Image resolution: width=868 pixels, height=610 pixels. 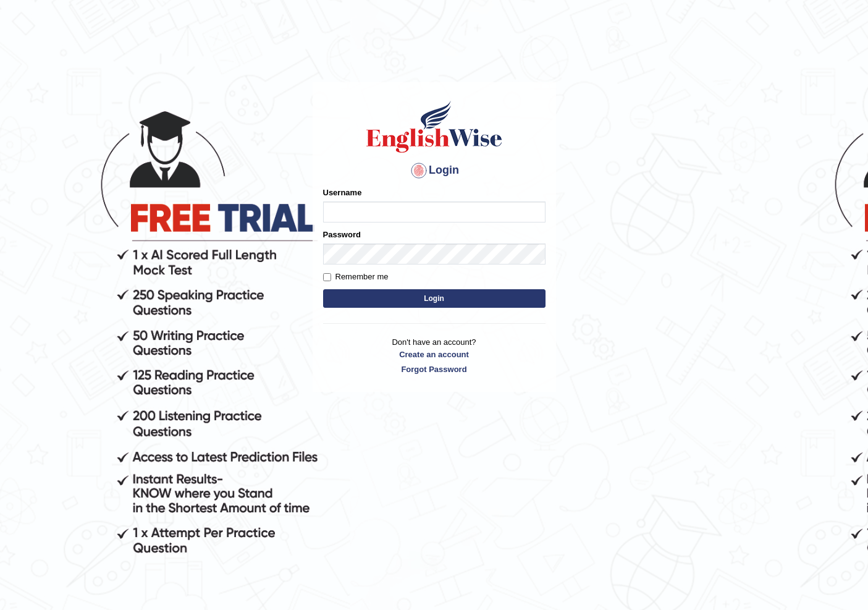 What do you see at coordinates (434, 355) in the screenshot?
I see `a: Create an account` at bounding box center [434, 355].